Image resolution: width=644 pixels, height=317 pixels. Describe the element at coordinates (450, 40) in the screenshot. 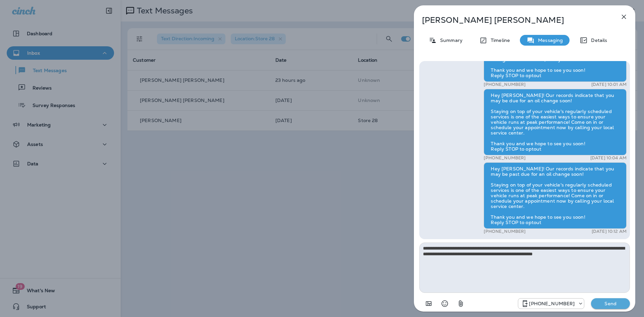

I see `p: Summary` at that location.